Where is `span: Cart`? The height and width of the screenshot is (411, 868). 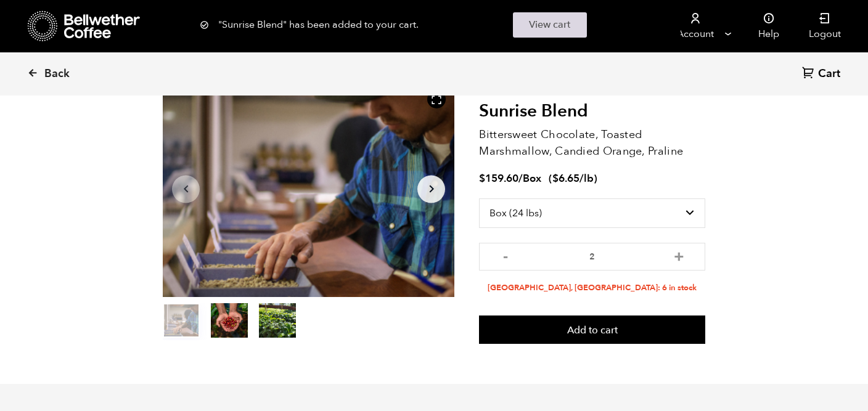 span: Cart is located at coordinates (829, 74).